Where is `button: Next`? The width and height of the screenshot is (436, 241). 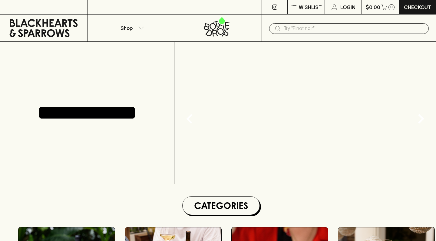
button: Next is located at coordinates (421, 119).